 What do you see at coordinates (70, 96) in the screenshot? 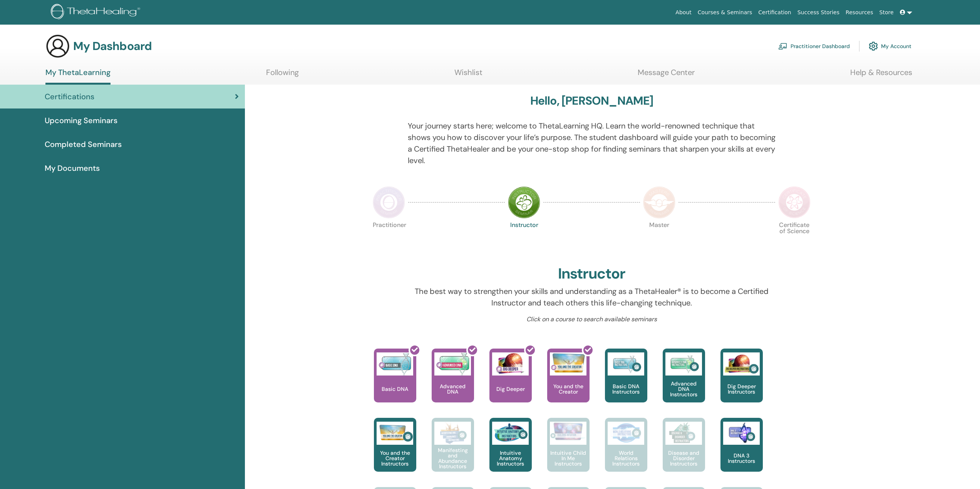
I see `span: Certifications` at bounding box center [70, 96].